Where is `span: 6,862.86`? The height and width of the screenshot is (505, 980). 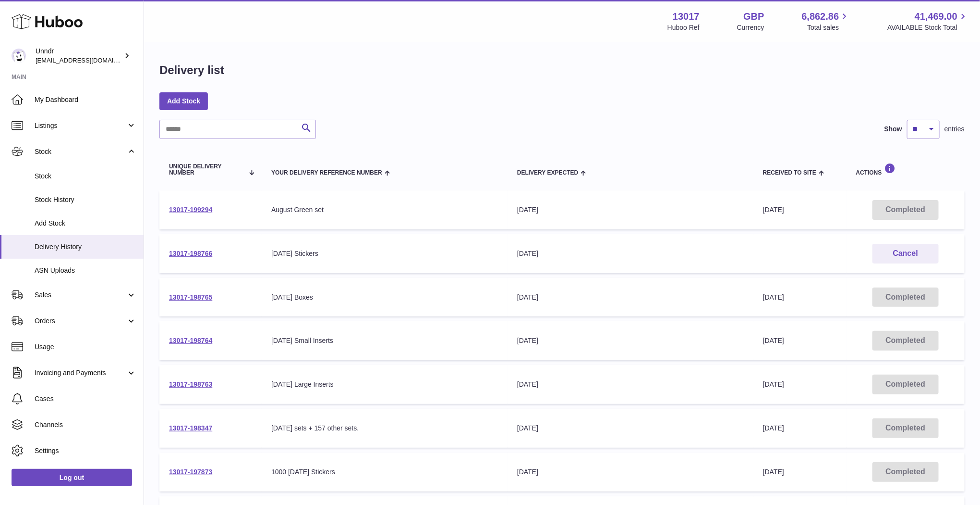
span: 6,862.86 is located at coordinates (821, 16).